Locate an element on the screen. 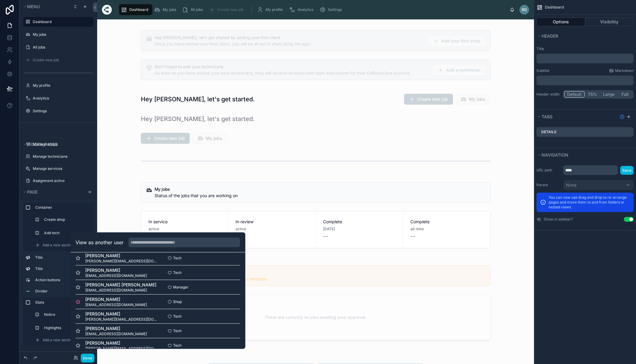 The height and width of the screenshot is (364, 636). button: Menu is located at coordinates (46, 6).